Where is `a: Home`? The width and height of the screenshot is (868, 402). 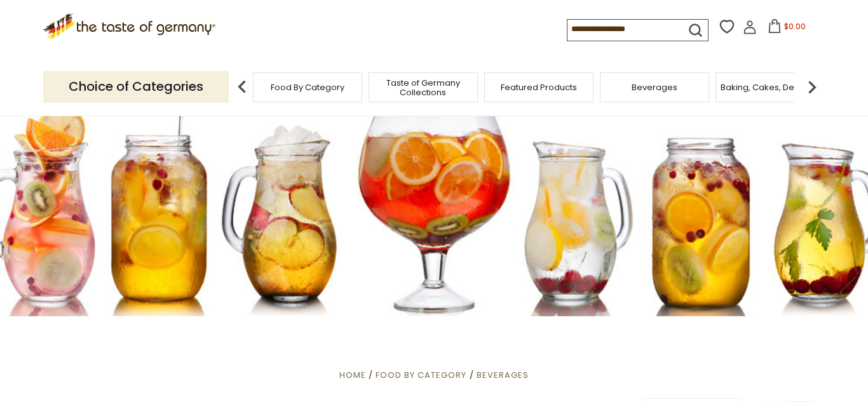 a: Home is located at coordinates (353, 375).